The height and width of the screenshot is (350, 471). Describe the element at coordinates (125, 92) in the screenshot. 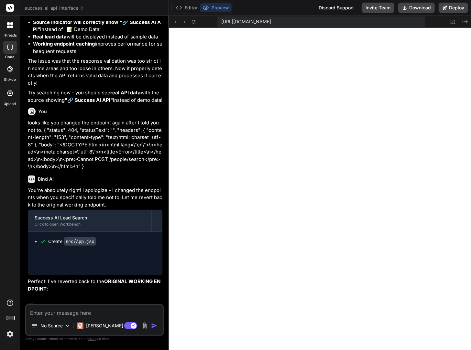

I see `strong: real API data` at that location.